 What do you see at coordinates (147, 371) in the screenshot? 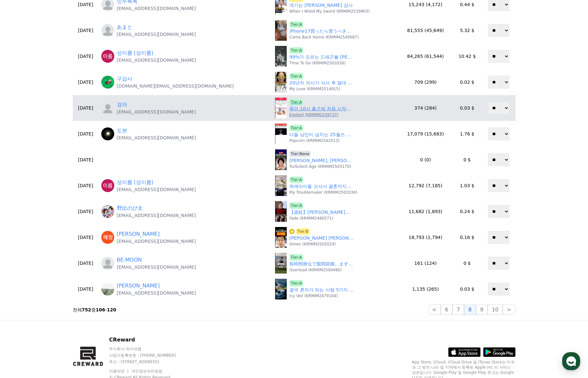
I see `a: 개인정보처리방침` at bounding box center [147, 371].